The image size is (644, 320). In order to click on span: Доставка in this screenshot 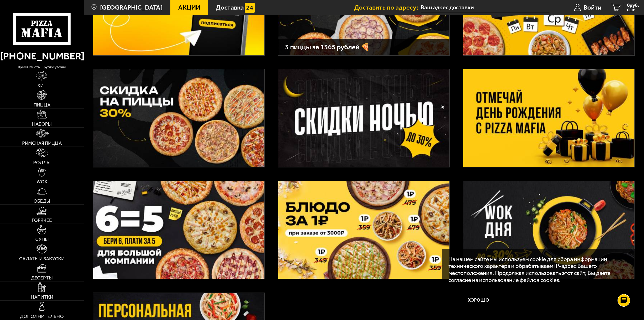, I will do `click(230, 8)`.